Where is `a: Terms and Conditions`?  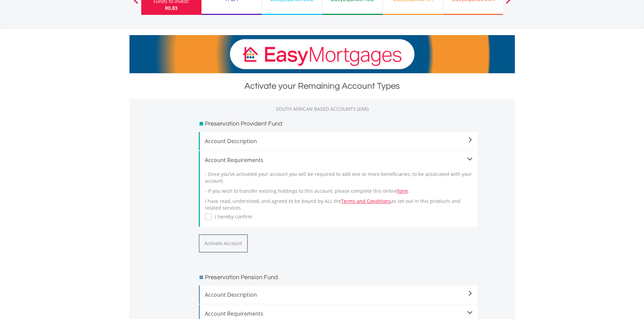 a: Terms and Conditions is located at coordinates (366, 201).